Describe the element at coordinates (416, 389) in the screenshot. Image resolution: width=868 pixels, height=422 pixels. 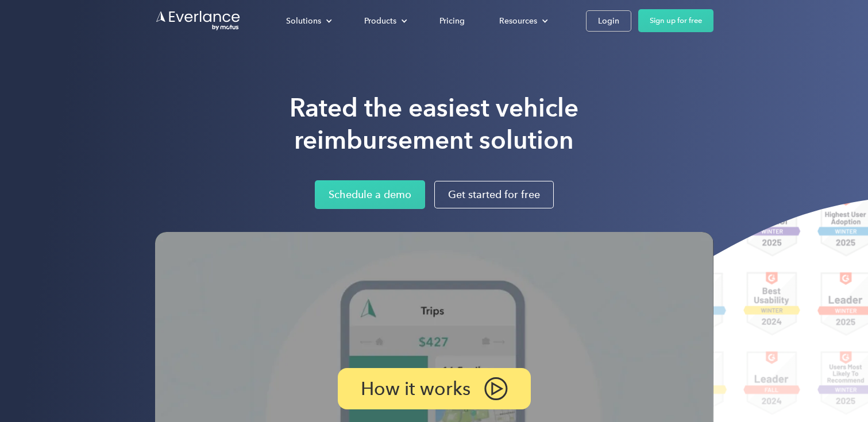
I see `p: How it works` at that location.